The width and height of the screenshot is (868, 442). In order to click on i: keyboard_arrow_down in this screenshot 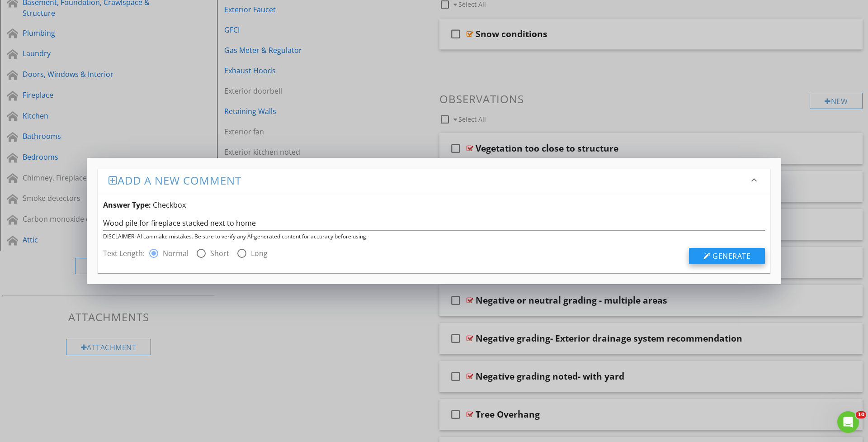, I will do `click(754, 180)`.